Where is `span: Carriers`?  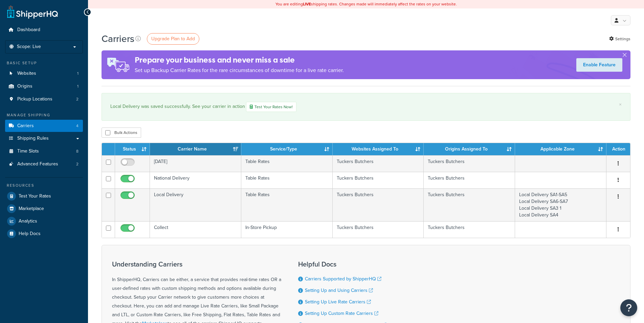 span: Carriers is located at coordinates (25, 126).